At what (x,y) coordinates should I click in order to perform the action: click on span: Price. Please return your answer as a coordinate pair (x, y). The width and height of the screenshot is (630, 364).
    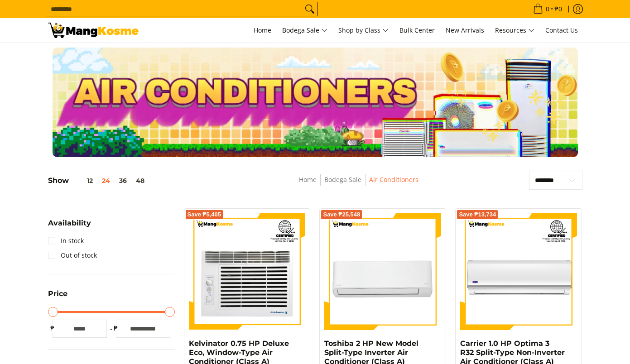
    Looking at the image, I should click on (58, 294).